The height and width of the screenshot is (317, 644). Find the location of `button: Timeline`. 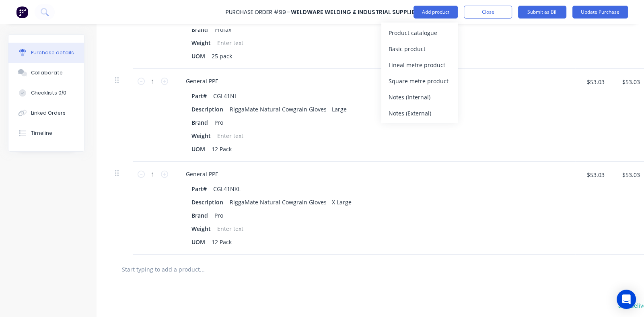

button: Timeline is located at coordinates (46, 133).